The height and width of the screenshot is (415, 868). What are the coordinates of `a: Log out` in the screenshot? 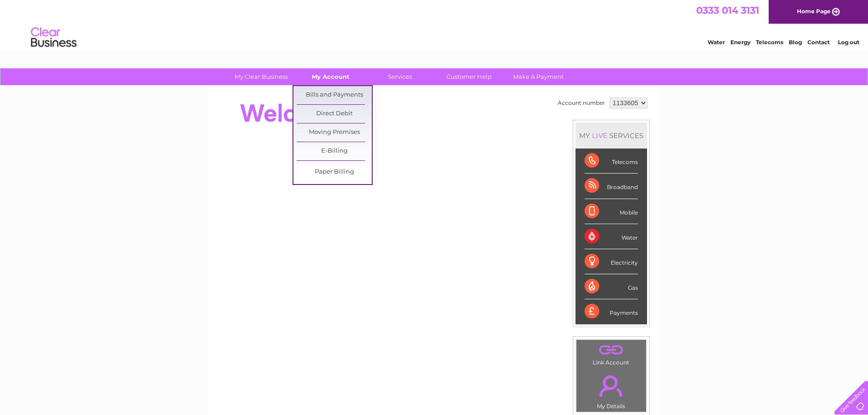 It's located at (848, 42).